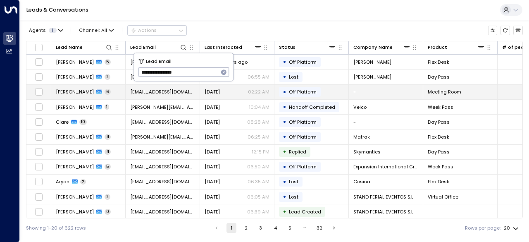 This screenshot has width=529, height=242. What do you see at coordinates (75, 77) in the screenshot?
I see `span: Alice` at bounding box center [75, 77].